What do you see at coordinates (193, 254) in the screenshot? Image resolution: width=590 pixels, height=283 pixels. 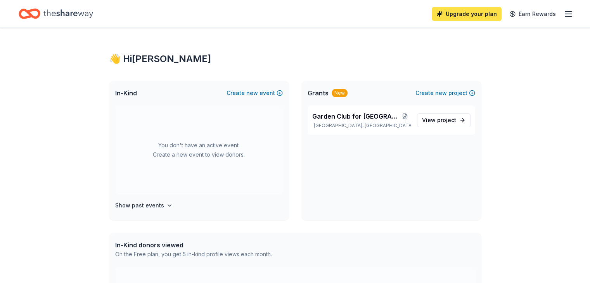 I see `div: On the Free plan, you get 5 in-kind profile views each month.` at bounding box center [193, 254].